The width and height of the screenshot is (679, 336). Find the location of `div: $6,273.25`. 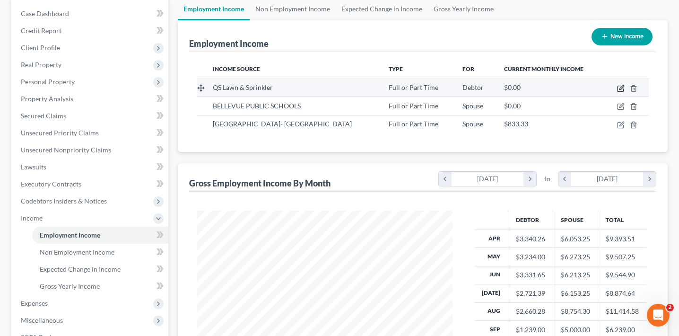

div: $6,273.25 is located at coordinates (576, 257).